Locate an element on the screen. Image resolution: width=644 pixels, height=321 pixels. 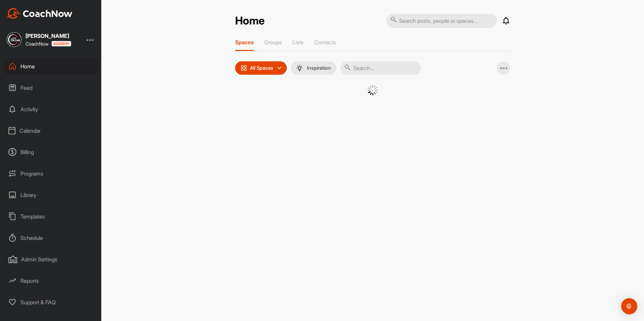
p: Groups is located at coordinates (273, 42).